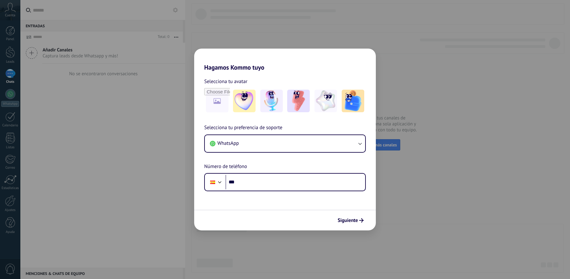 Image resolution: width=570 pixels, height=279 pixels. Describe the element at coordinates (225, 167) in the screenshot. I see `span: Número de teléfono` at that location.